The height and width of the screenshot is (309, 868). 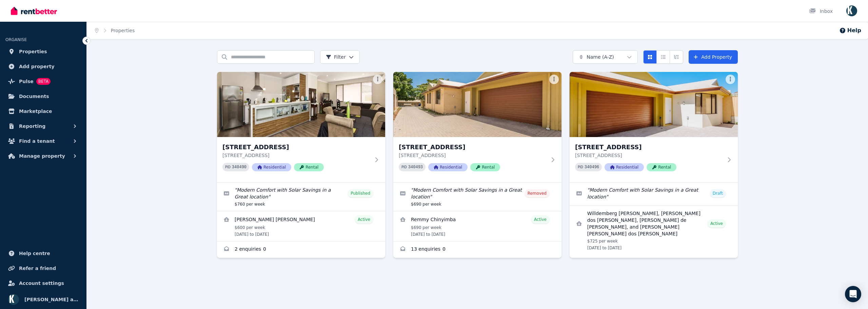 I want to click on img: 24A Climping Street, Balga, so click(x=301, y=104).